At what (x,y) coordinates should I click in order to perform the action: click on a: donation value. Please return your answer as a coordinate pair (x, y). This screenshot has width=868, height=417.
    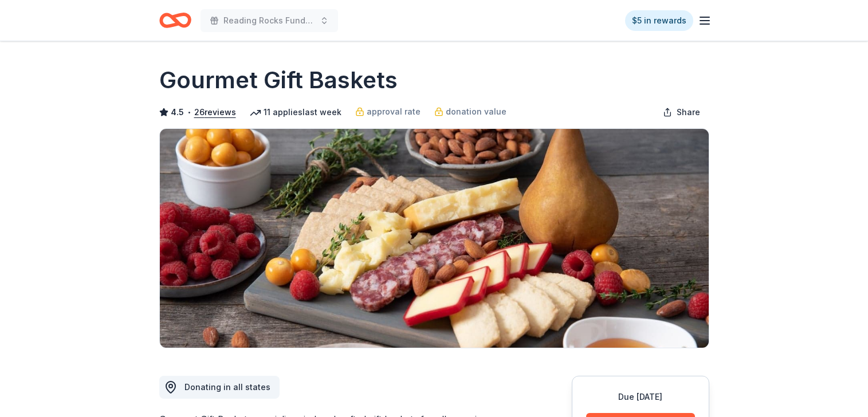
    Looking at the image, I should click on (471, 112).